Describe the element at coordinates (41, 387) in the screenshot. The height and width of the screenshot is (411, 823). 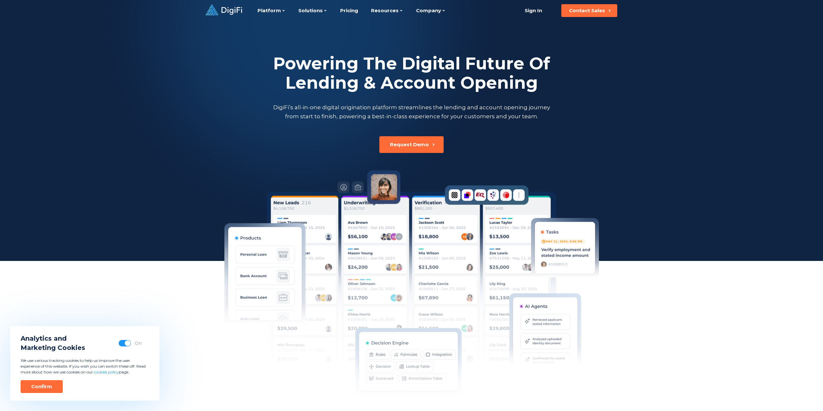
I see `button: Confirm` at that location.